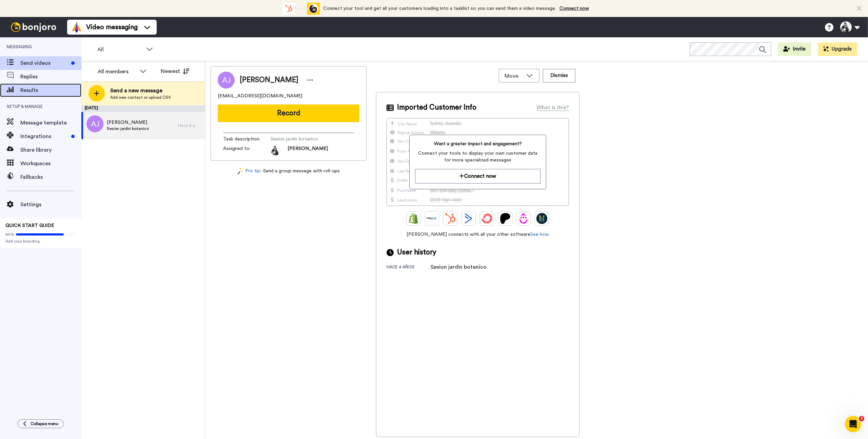 The image size is (868, 439). Describe the element at coordinates (30, 226) in the screenshot. I see `span: QUICK START GUIDE` at that location.